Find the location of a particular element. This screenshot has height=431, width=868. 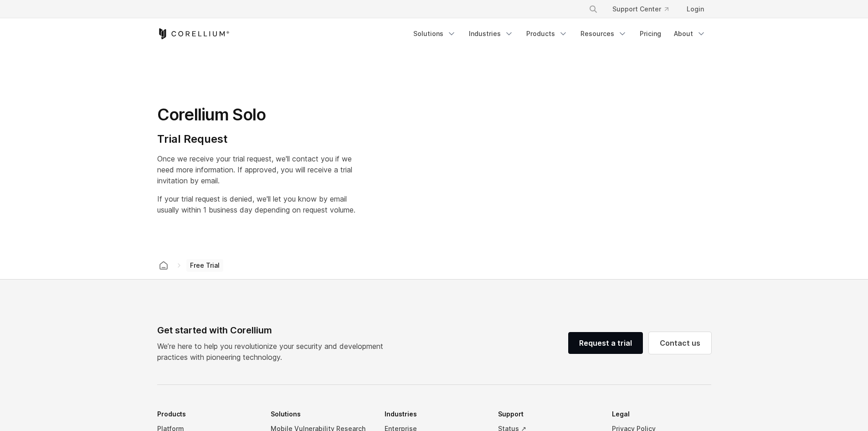

span: Once we receive your trial request, we'll contact you if we need more information. If approved, y... is located at coordinates (255, 170).